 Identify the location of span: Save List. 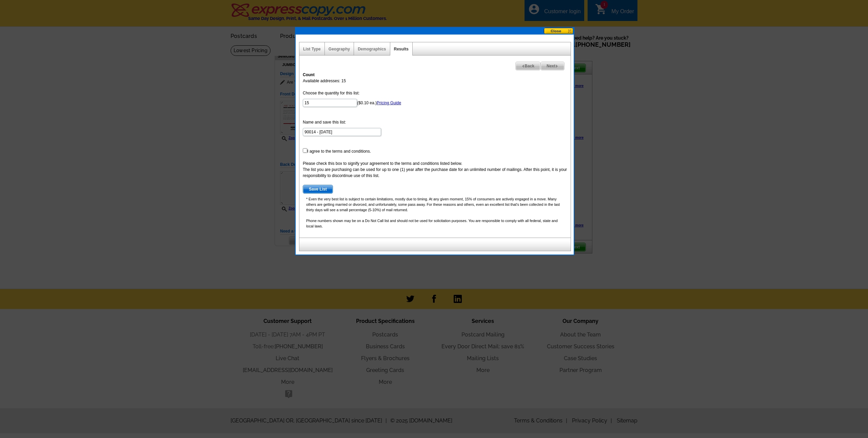
(318, 190).